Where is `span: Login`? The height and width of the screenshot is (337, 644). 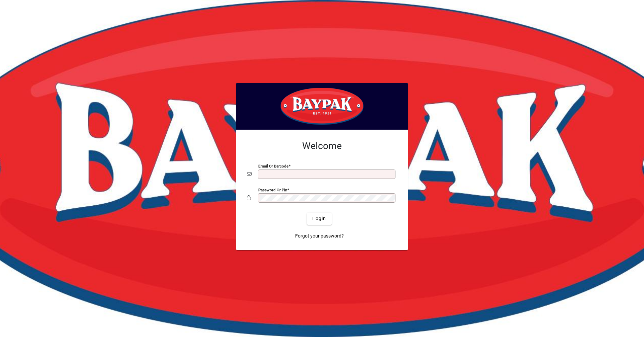 span: Login is located at coordinates (319, 218).